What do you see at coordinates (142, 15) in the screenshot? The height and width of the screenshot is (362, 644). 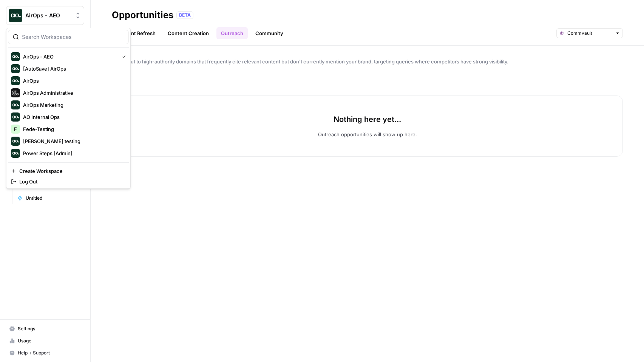 I see `div: Opportunities` at bounding box center [142, 15].